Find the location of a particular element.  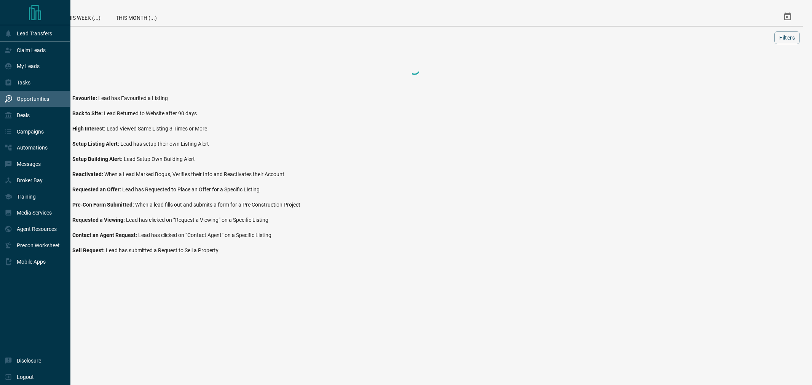

span: When a lead fills out and submits a form for a Pre Construction Project is located at coordinates (218, 205).